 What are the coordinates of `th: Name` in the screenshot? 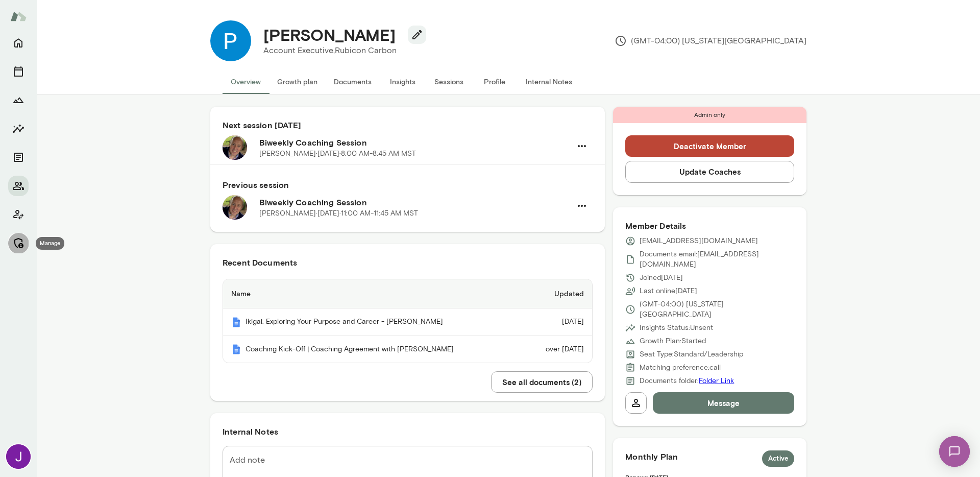 It's located at (373, 294).